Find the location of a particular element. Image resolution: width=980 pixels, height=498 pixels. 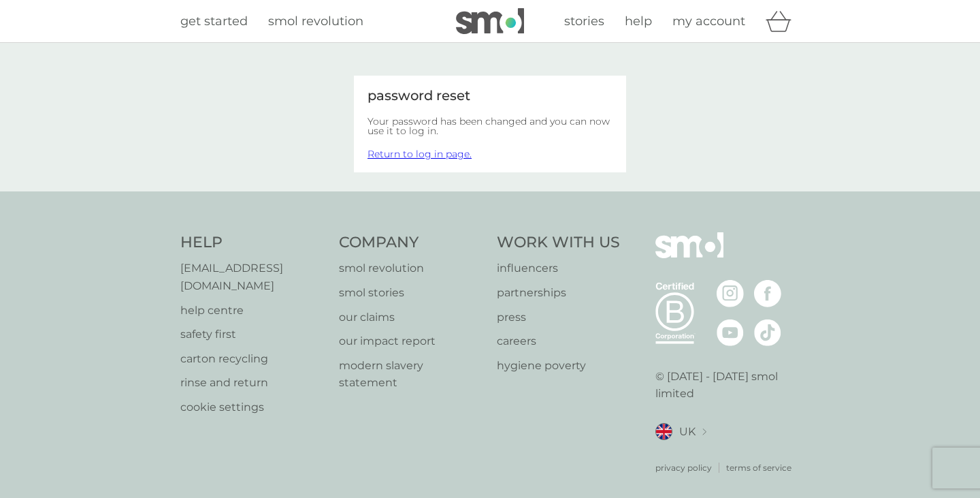

a: partnerships is located at coordinates (558, 293).